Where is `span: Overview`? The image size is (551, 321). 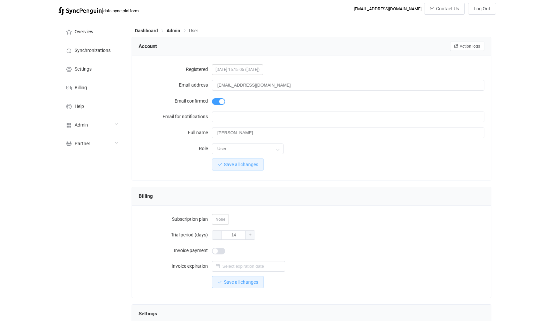
span: Overview is located at coordinates (84, 32).